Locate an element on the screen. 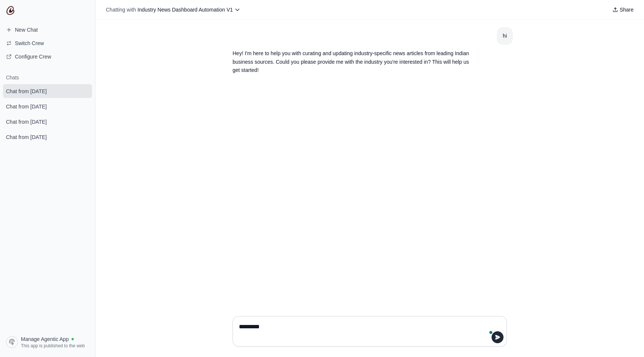 This screenshot has width=644, height=357. span: Manage Agentic App is located at coordinates (45, 339).